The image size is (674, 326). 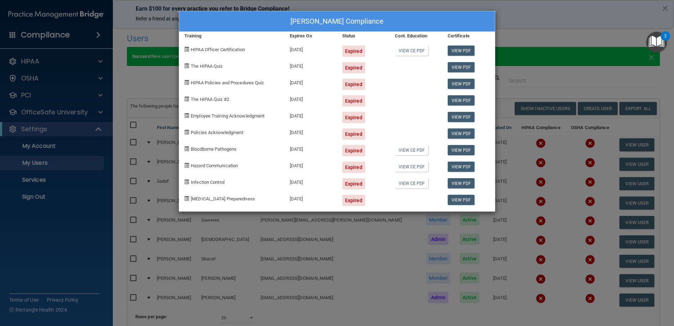 I want to click on div: Certificate, so click(x=469, y=36).